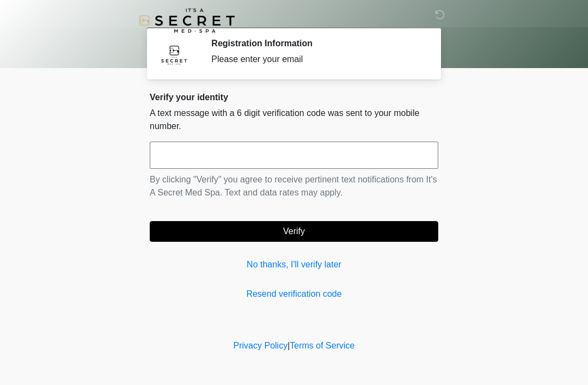 The height and width of the screenshot is (385, 588). I want to click on button: Verify, so click(294, 231).